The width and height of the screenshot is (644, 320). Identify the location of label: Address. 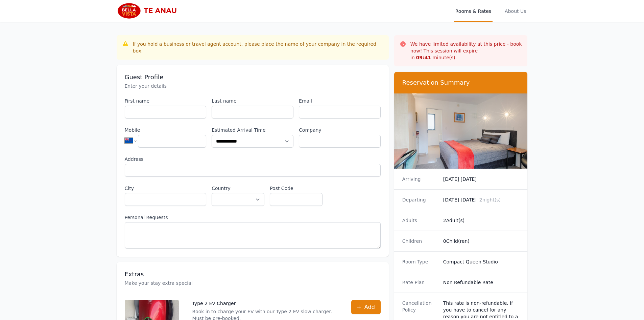
(253, 159).